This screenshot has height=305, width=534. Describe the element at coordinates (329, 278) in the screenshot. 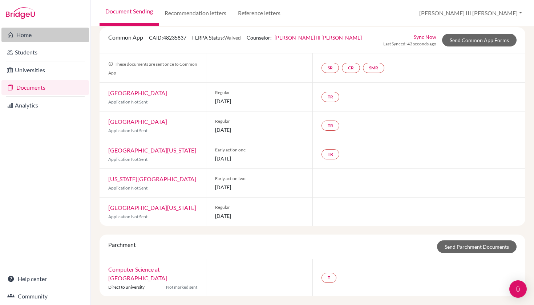

I see `a: T` at that location.